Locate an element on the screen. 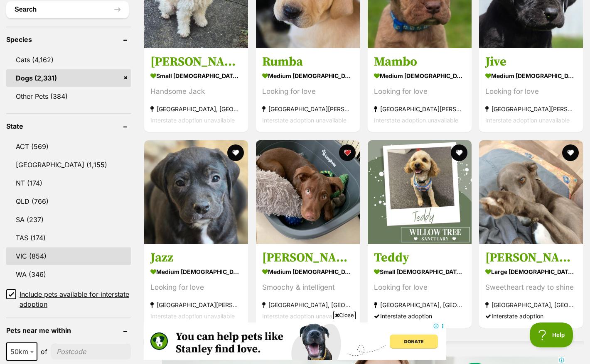  a: TAS (174) is located at coordinates (69, 238).